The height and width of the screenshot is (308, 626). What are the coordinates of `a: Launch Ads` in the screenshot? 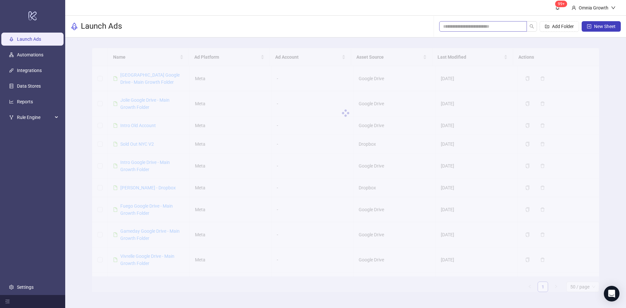 It's located at (29, 39).